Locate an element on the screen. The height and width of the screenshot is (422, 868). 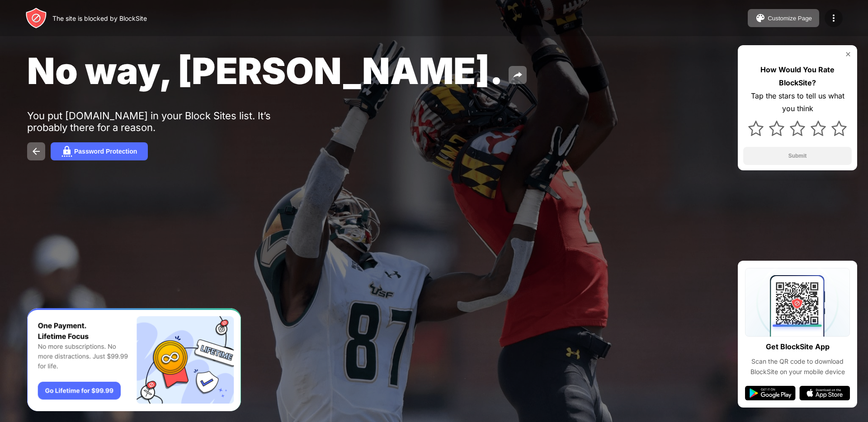
img: pallet.svg is located at coordinates (761, 18).